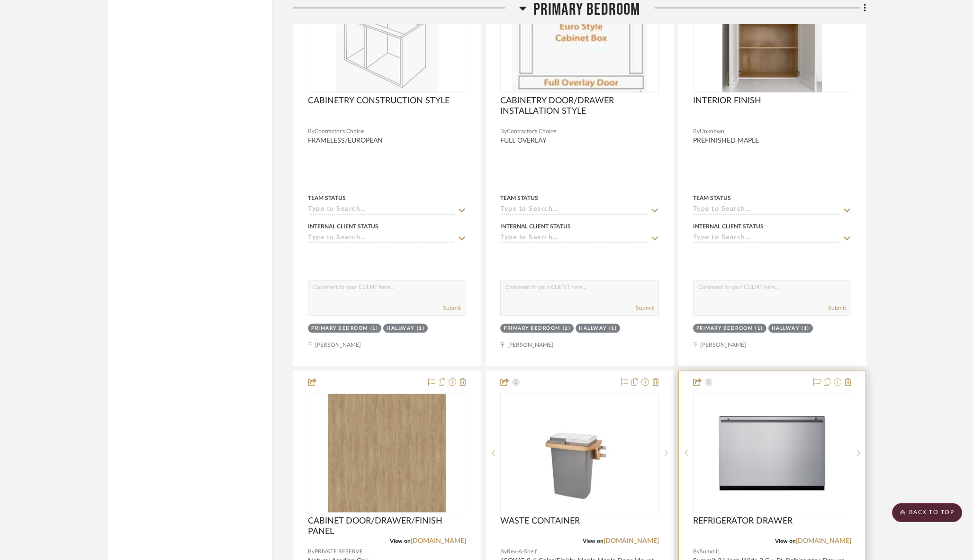 The height and width of the screenshot is (560, 973). What do you see at coordinates (387, 453) in the screenshot?
I see `img: CABINET DOOR/DRAWER/FINISH PANEL` at bounding box center [387, 453].